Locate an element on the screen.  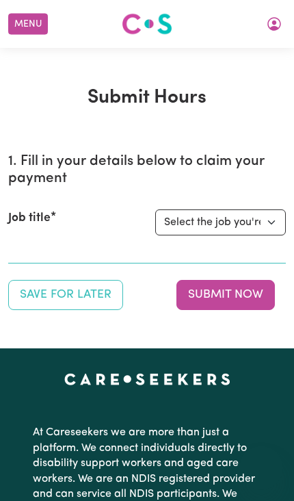
img: Careseekers logo is located at coordinates (147, 24).